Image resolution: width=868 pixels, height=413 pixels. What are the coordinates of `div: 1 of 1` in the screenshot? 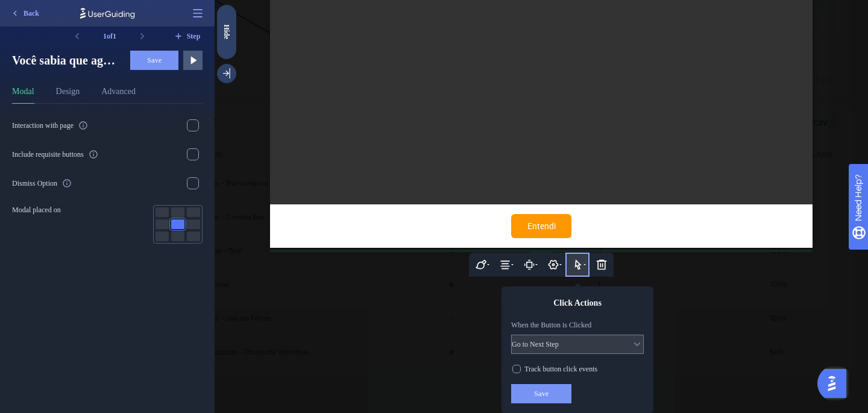 It's located at (110, 36).